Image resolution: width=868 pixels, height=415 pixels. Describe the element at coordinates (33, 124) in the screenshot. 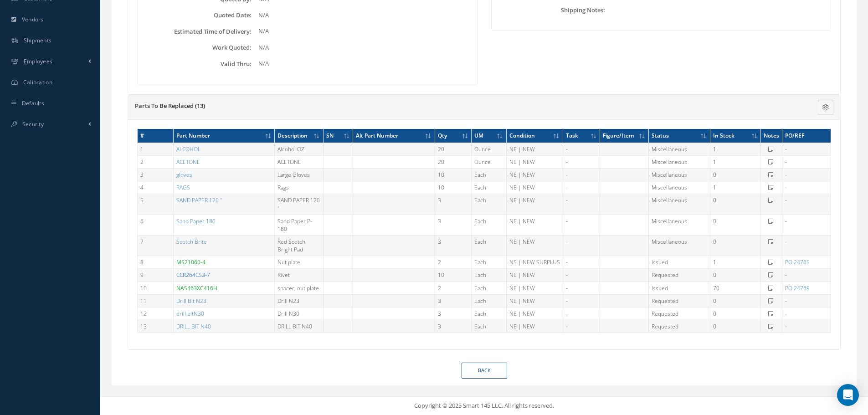

I see `span: Security` at that location.